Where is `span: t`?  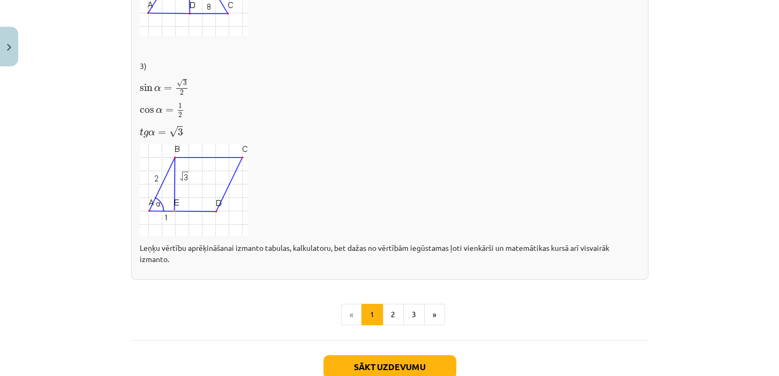 span: t is located at coordinates (141, 132).